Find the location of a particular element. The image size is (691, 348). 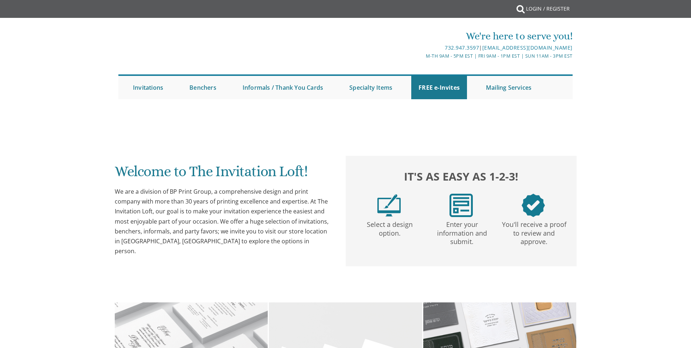

img: step1.png is located at coordinates (389, 205).